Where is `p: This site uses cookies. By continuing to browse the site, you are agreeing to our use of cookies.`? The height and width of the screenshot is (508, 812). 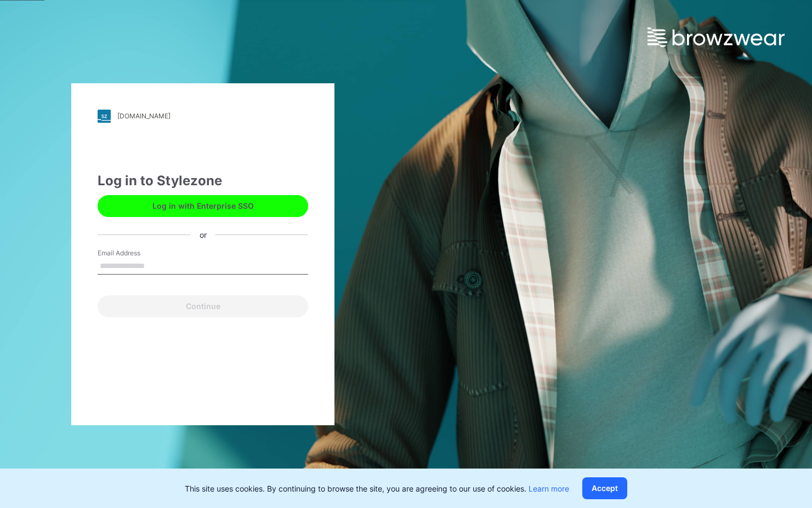
p: This site uses cookies. By continuing to browse the site, you are agreeing to our use of cookies. is located at coordinates (376, 489).